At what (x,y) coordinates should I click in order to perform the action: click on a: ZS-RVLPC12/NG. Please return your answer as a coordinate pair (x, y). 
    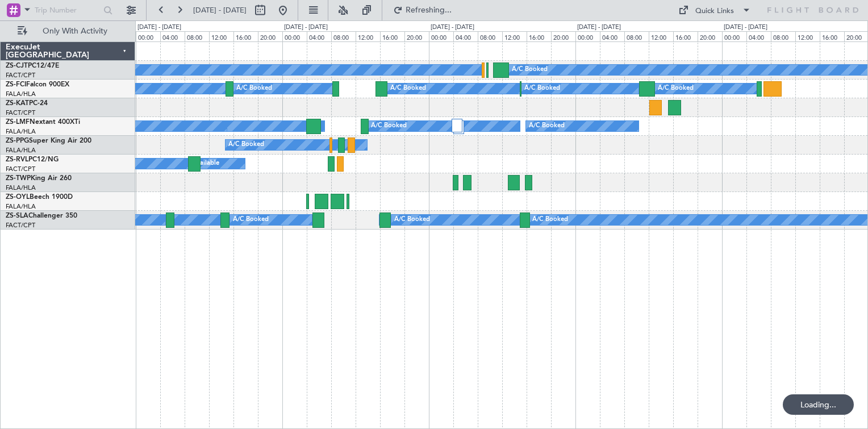
    Looking at the image, I should click on (32, 160).